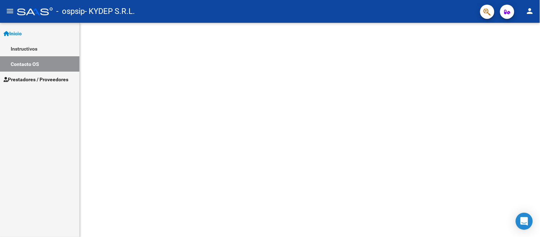  Describe the element at coordinates (70, 11) in the screenshot. I see `span: - ospsip` at that location.